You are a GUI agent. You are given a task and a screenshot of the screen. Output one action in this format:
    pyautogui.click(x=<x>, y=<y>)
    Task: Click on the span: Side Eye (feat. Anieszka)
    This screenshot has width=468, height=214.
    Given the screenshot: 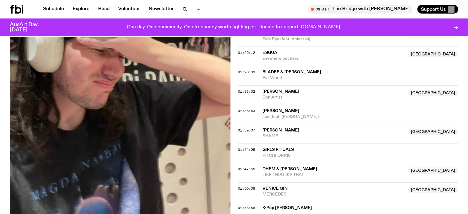 What is the action you would take?
    pyautogui.click(x=334, y=39)
    